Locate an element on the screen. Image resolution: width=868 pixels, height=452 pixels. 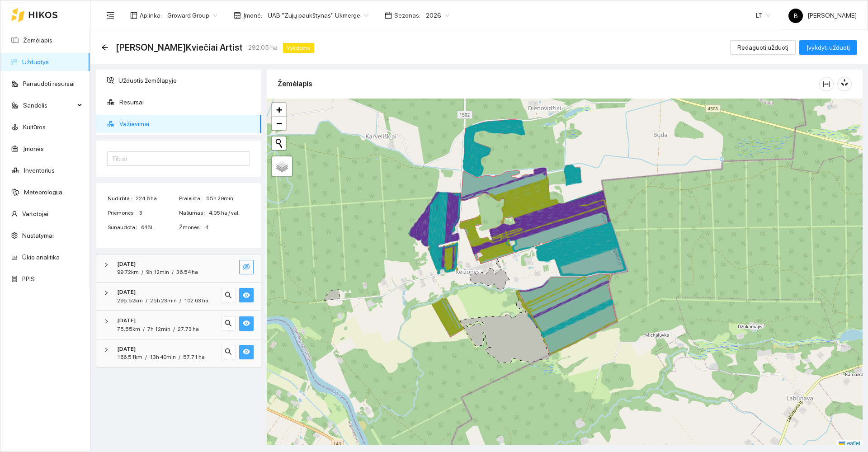
span: Praleista is located at coordinates (192, 198).